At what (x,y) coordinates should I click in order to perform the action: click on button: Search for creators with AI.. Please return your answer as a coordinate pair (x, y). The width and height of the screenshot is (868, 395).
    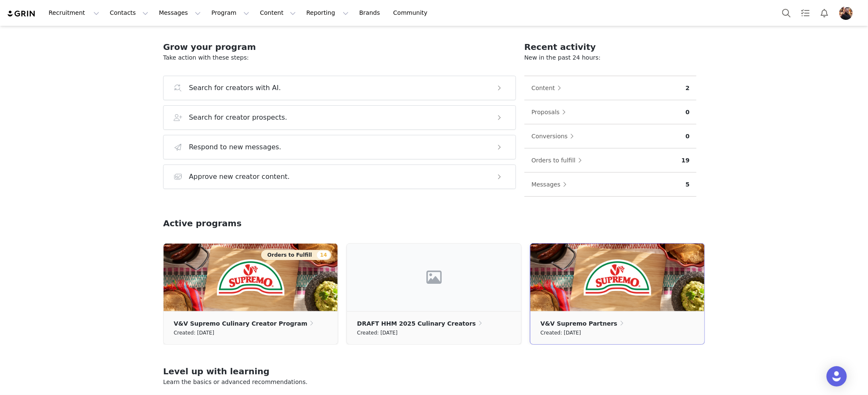
    Looking at the image, I should click on (339, 88).